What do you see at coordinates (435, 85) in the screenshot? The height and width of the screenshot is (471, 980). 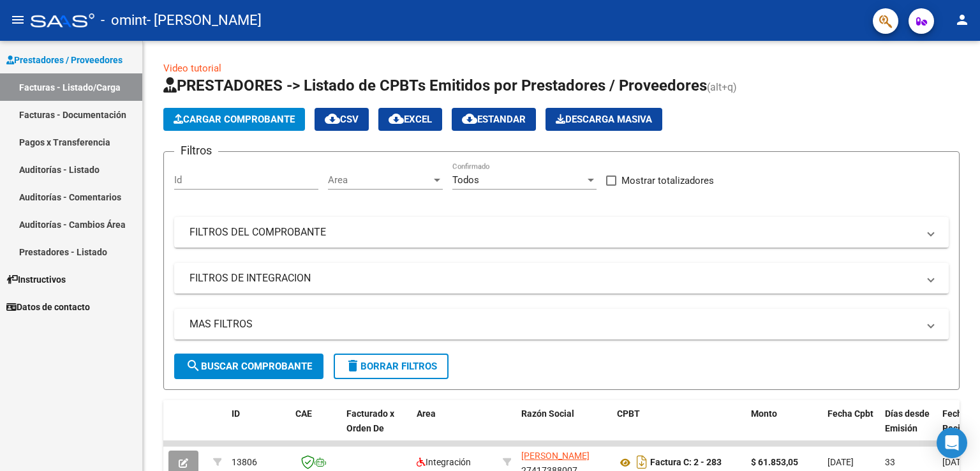 I see `span: PRESTADORES -> Listado de CPBTs Emitidos por Prestadores / Proveedores` at bounding box center [435, 85].